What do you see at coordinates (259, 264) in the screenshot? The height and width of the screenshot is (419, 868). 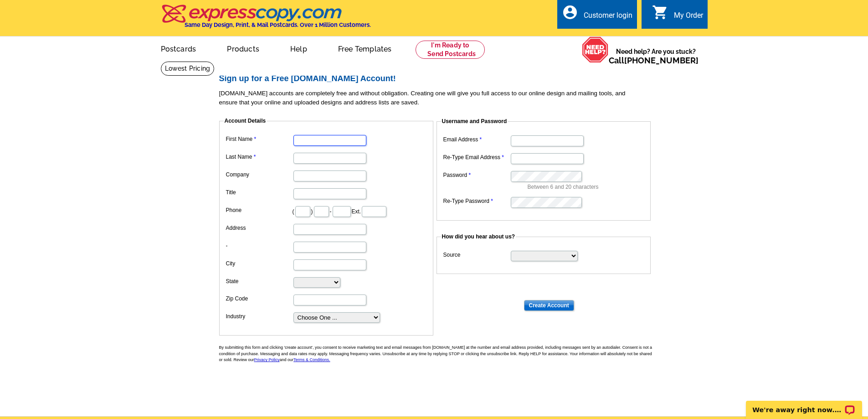 I see `label: City` at bounding box center [259, 264].